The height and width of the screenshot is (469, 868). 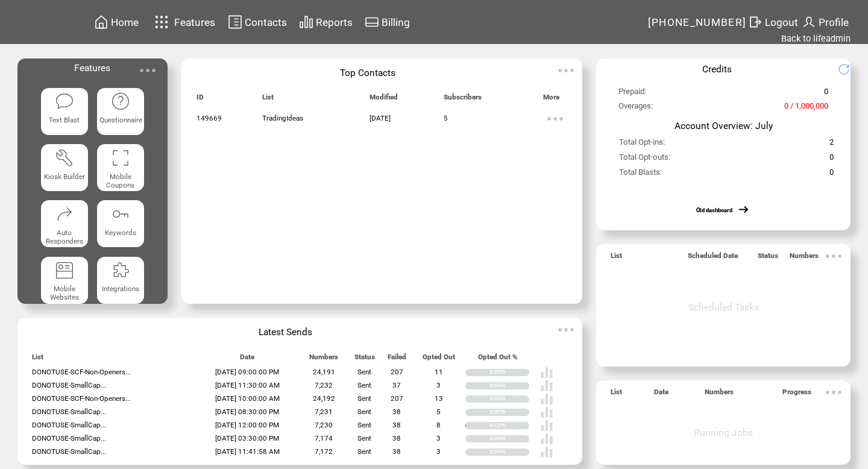 I want to click on a: Keywords, so click(x=121, y=224).